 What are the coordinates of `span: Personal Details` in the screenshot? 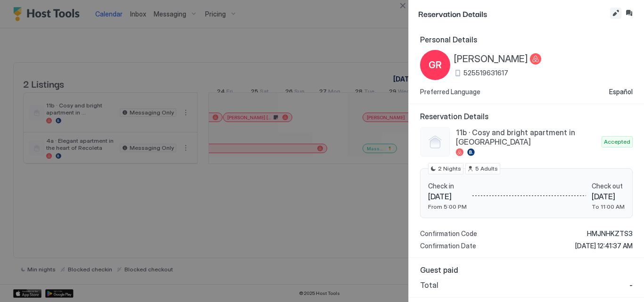 It's located at (527, 40).